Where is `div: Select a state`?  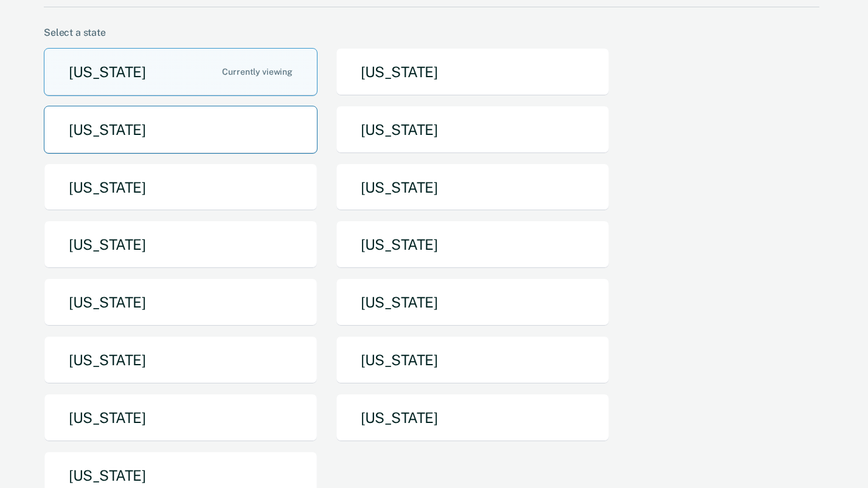 div: Select a state is located at coordinates (431, 32).